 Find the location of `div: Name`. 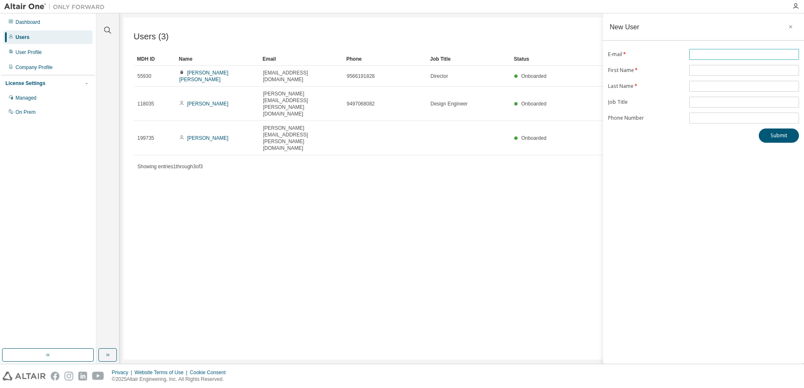

div: Name is located at coordinates (217, 59).